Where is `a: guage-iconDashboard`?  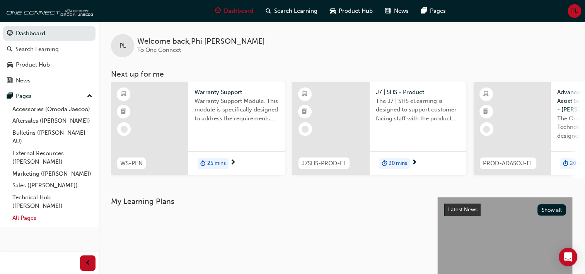 a: guage-iconDashboard is located at coordinates (234, 11).